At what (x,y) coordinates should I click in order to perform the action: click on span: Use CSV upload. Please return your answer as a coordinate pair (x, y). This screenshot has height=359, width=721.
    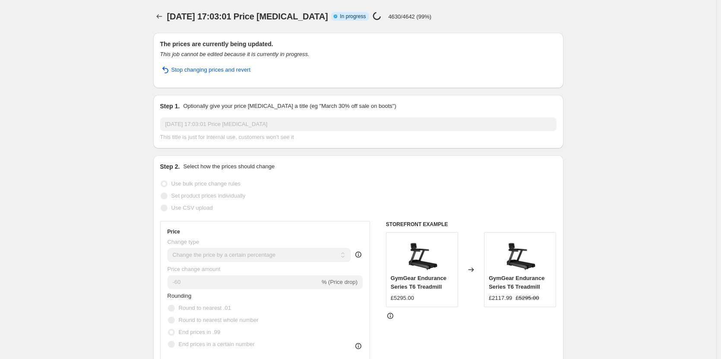
    Looking at the image, I should click on (192, 208).